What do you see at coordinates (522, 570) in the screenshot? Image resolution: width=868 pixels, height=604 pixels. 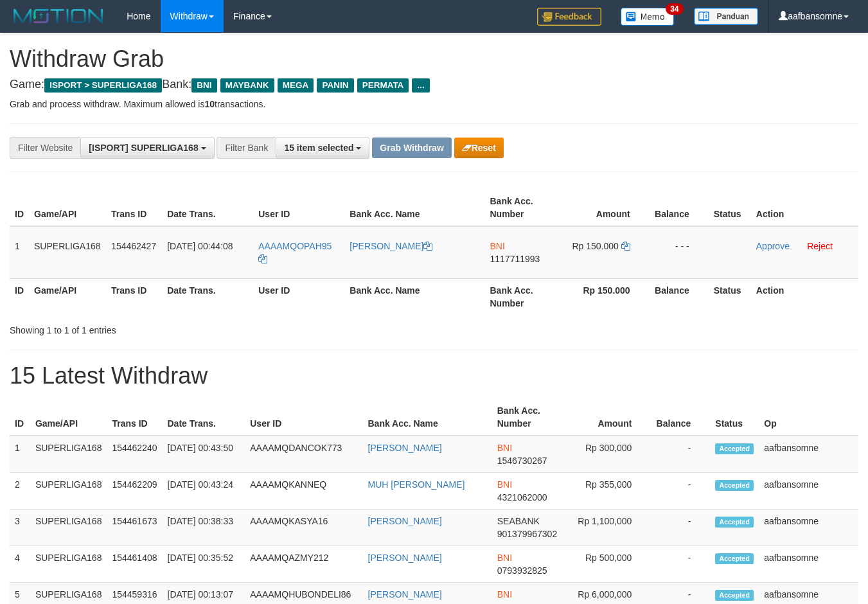 I see `span: Copy 0793932825 to clipboard` at bounding box center [522, 570].